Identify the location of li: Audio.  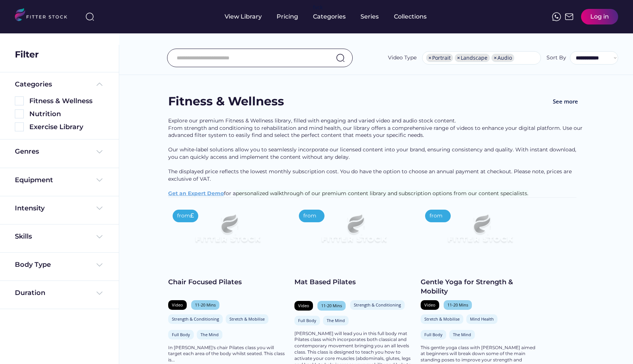
(502, 58).